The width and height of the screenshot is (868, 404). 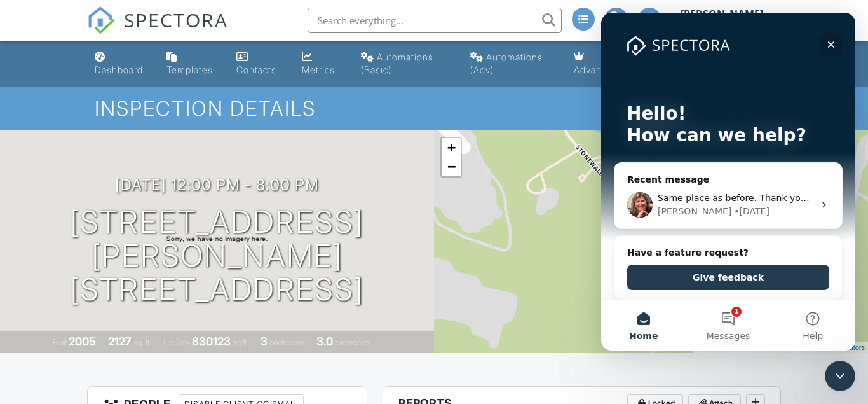 What do you see at coordinates (119, 70) in the screenshot?
I see `div: Dashboard` at bounding box center [119, 70].